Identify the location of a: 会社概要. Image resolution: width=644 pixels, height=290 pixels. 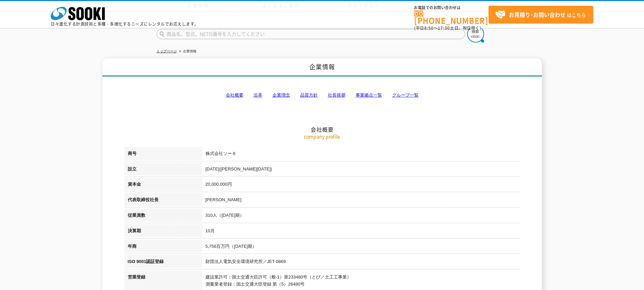
(235, 95).